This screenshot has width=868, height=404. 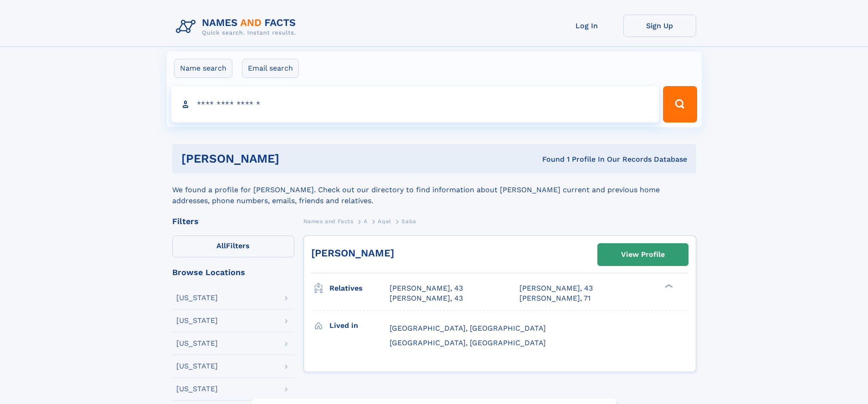 I want to click on label: Name search, so click(x=203, y=68).